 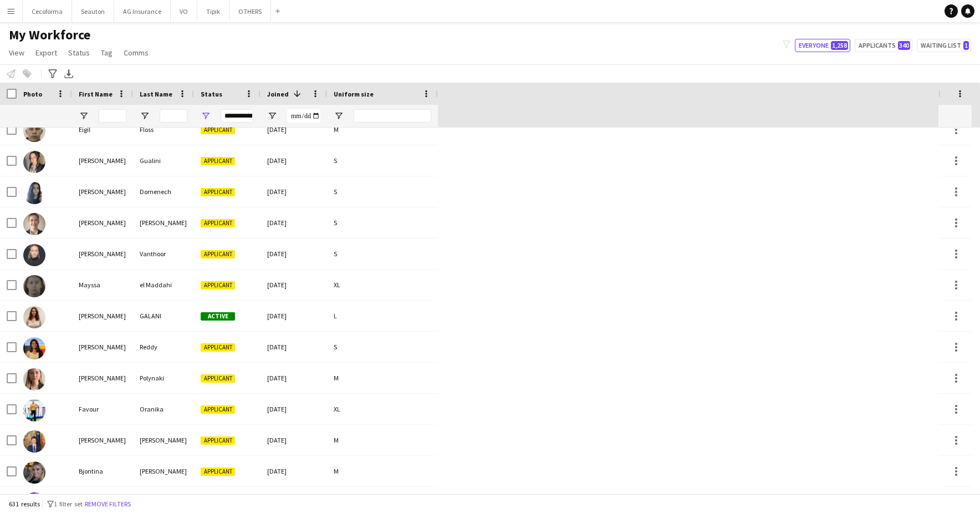 I want to click on div: Vanthoor, so click(x=163, y=253).